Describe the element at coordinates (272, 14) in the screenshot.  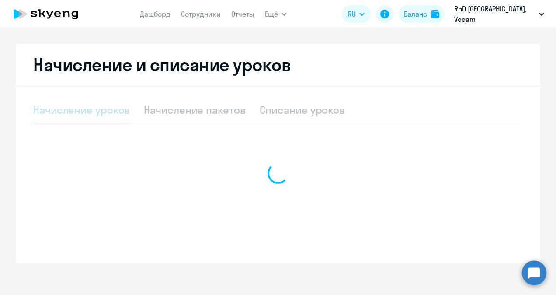
I see `span: Ещё` at that location.